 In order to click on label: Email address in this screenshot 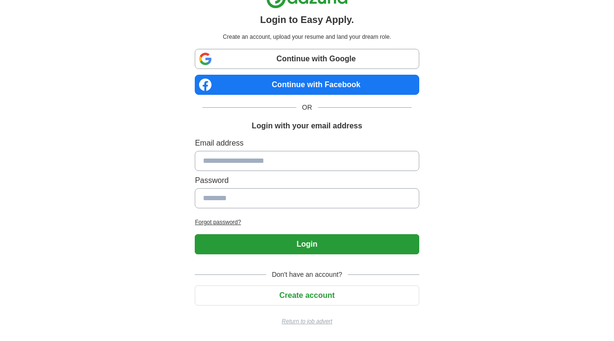, I will do `click(306, 143)`.